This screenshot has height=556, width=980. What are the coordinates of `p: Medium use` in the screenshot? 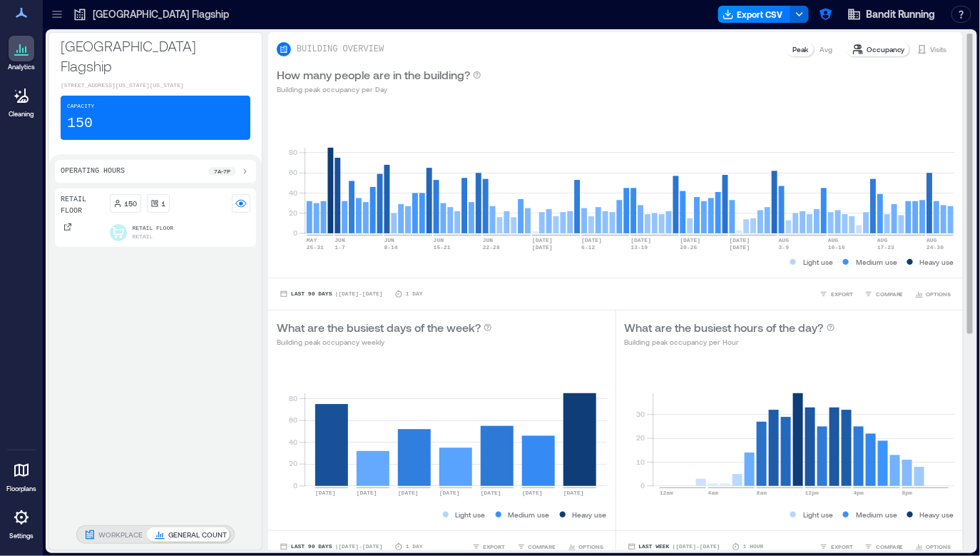 It's located at (529, 514).